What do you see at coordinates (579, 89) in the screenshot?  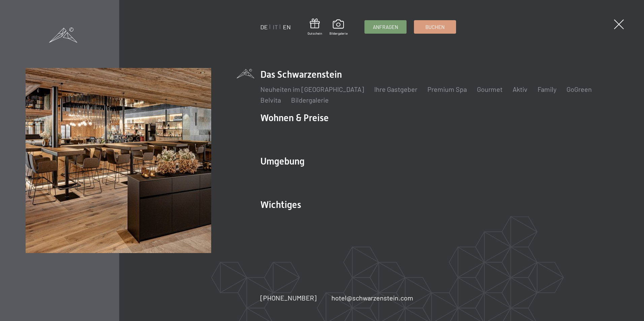 I see `a: GoGreen` at bounding box center [579, 89].